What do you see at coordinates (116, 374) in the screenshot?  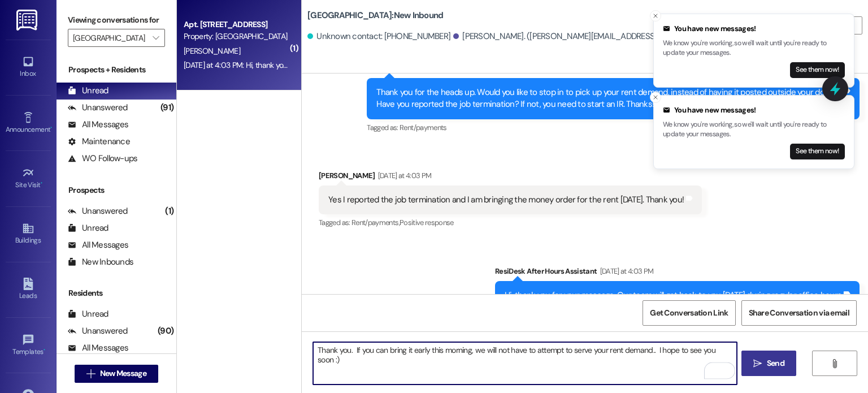 I see `button: New Message` at bounding box center [116, 374].